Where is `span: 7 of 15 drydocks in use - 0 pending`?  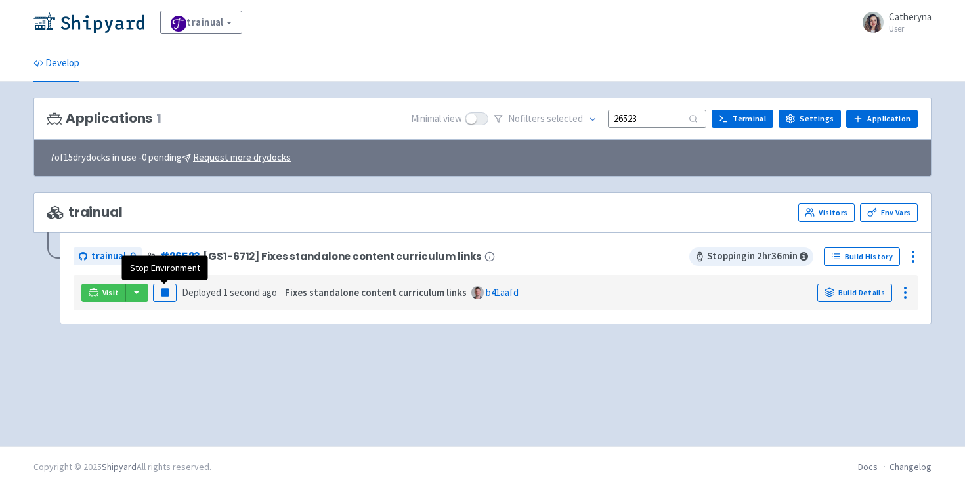 span: 7 of 15 drydocks in use - 0 pending is located at coordinates (170, 158).